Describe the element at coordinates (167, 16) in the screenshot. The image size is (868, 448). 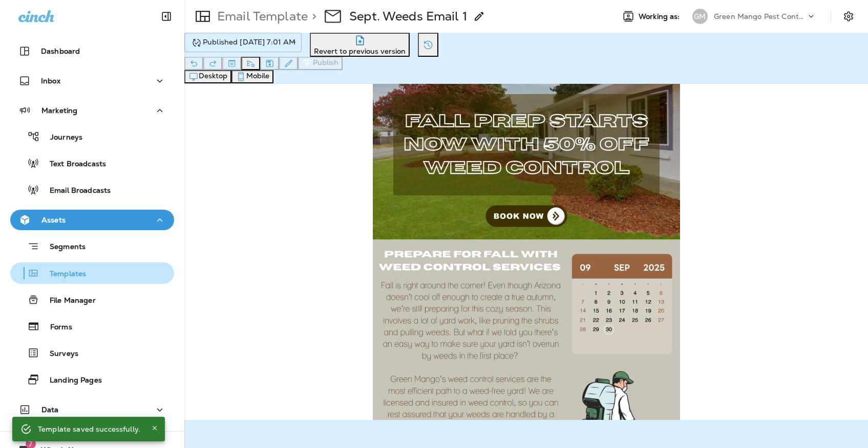
I see `button: Collapse Sidebar` at that location.